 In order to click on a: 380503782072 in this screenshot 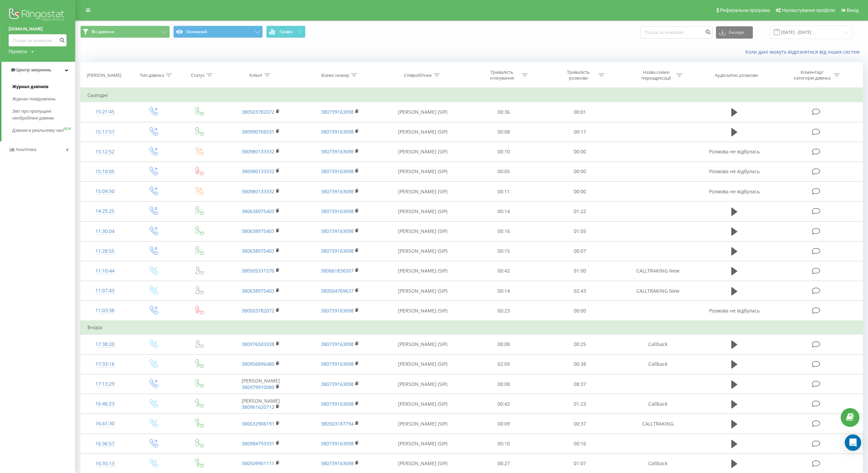, I will do `click(258, 311)`.